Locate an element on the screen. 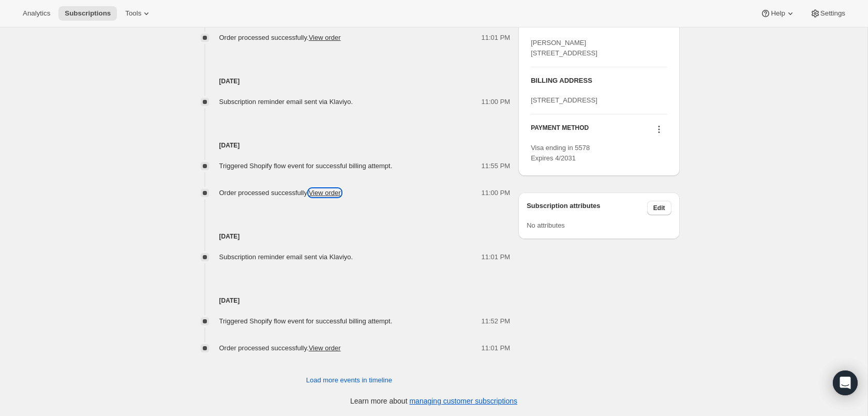 The height and width of the screenshot is (416, 868). span: Edit is located at coordinates (659, 208).